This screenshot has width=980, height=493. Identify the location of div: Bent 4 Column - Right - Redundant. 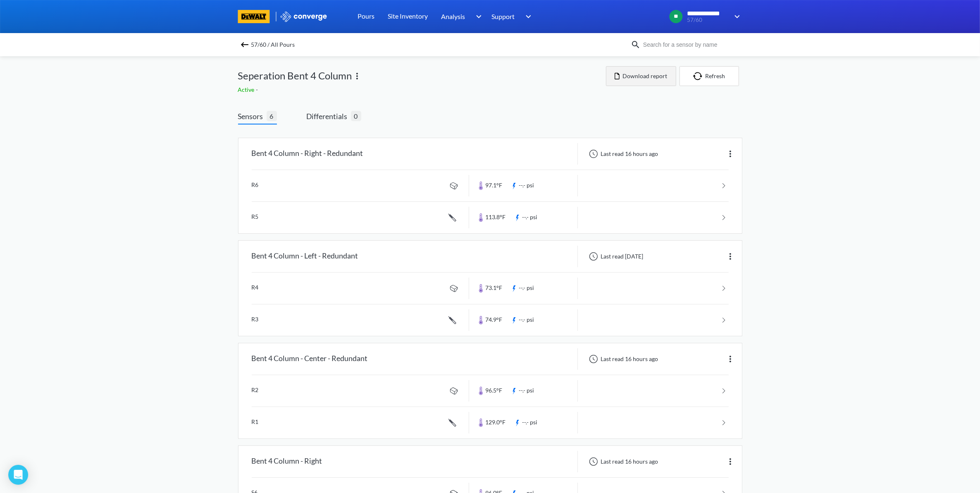
(308, 154).